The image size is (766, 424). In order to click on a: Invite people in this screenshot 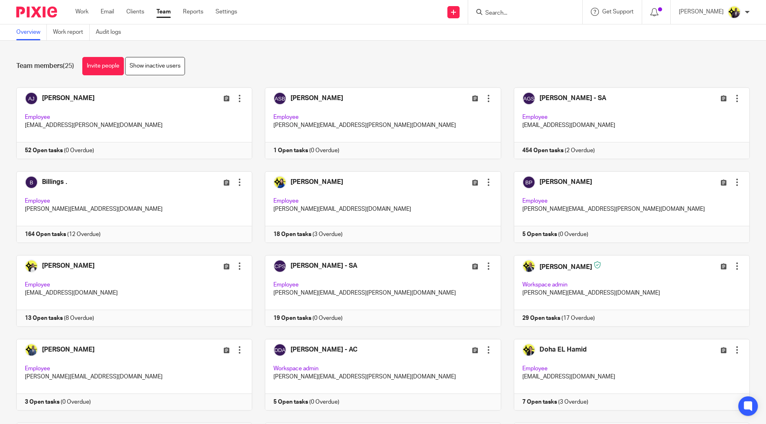, I will do `click(103, 66)`.